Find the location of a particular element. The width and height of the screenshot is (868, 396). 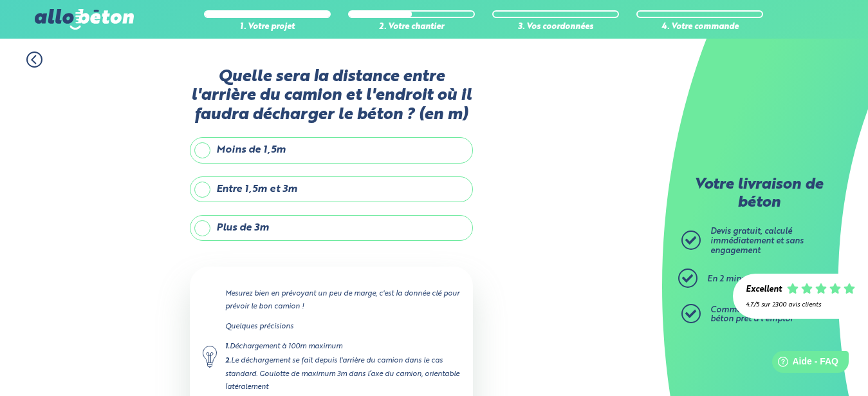

div: 2. Votre chantier is located at coordinates (411, 27).